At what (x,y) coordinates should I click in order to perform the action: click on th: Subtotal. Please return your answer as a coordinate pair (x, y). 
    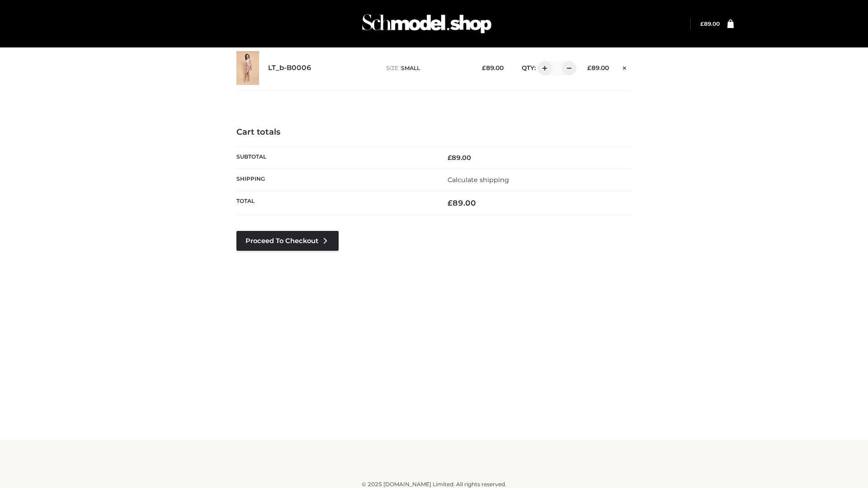
    Looking at the image, I should click on (335, 157).